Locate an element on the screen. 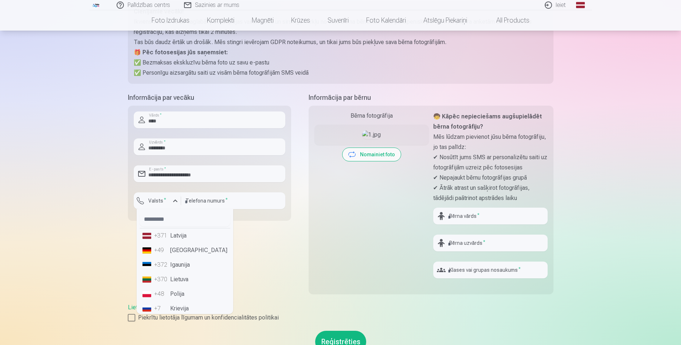 Image resolution: width=681 pixels, height=345 pixels. div: +48 is located at coordinates (161, 294).